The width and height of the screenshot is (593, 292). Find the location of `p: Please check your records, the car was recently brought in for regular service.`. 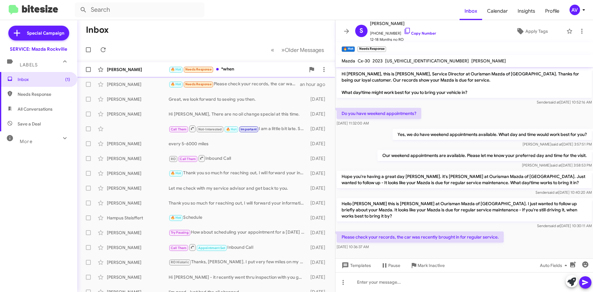

p: Please check your records, the car was recently brought in for regular service. is located at coordinates (420, 237).